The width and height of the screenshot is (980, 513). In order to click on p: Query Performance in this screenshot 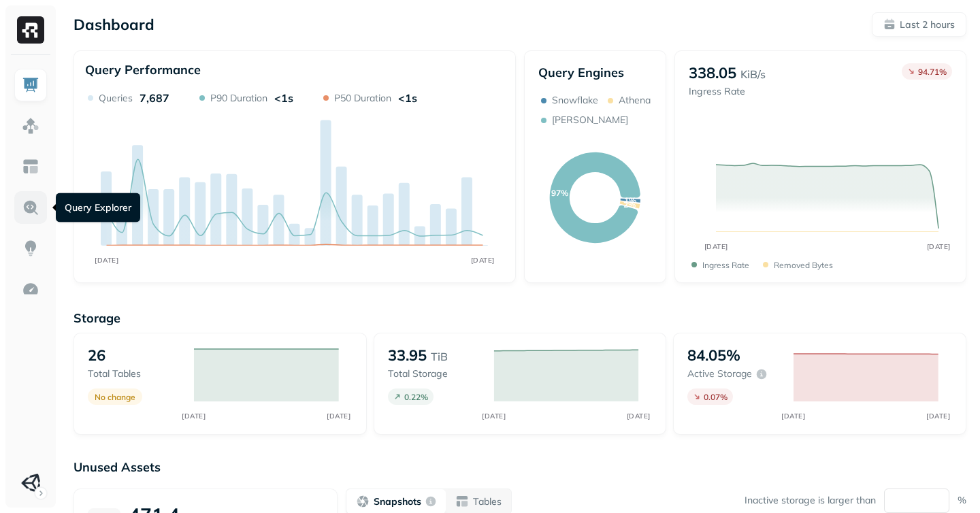, I will do `click(143, 69)`.